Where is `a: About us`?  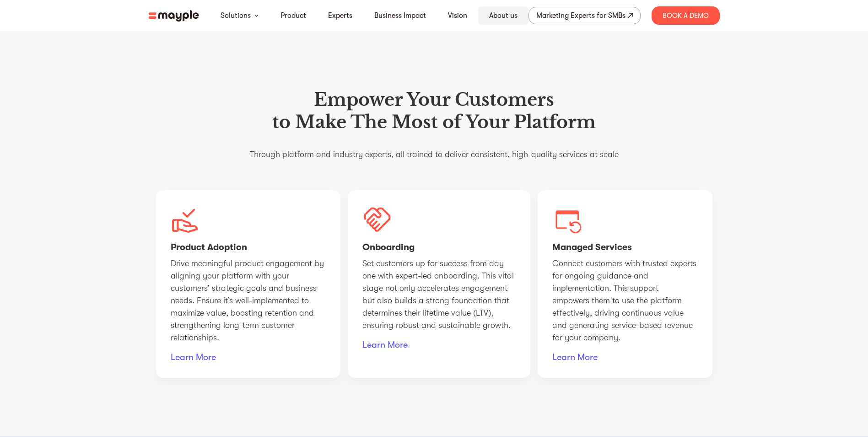 a: About us is located at coordinates (503, 15).